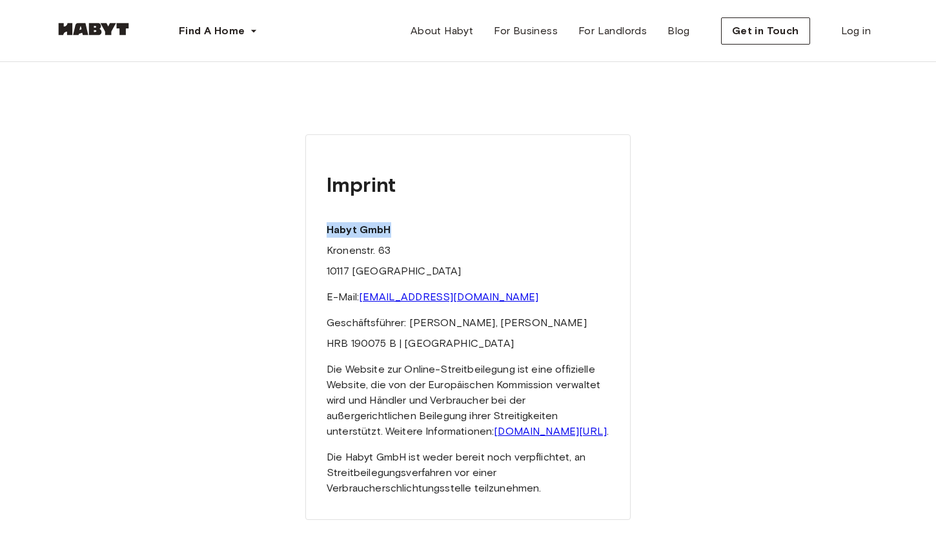 The image size is (936, 560). What do you see at coordinates (525, 31) in the screenshot?
I see `span: For Business` at bounding box center [525, 31].